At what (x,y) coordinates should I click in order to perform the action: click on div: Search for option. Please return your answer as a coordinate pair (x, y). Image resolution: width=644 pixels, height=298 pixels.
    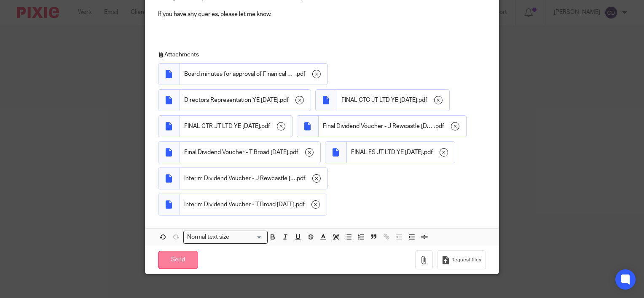
    Looking at the image, I should click on (226, 237).